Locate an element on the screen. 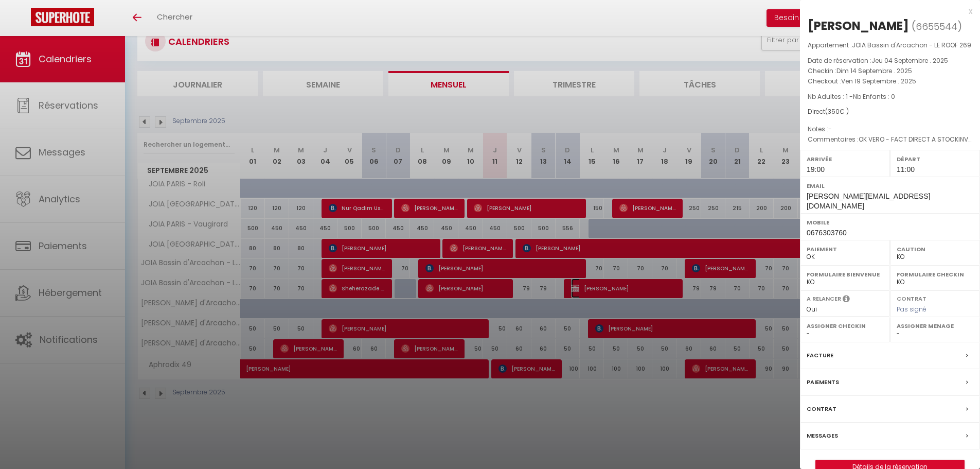 The width and height of the screenshot is (980, 469). label: A relancer is located at coordinates (824, 299).